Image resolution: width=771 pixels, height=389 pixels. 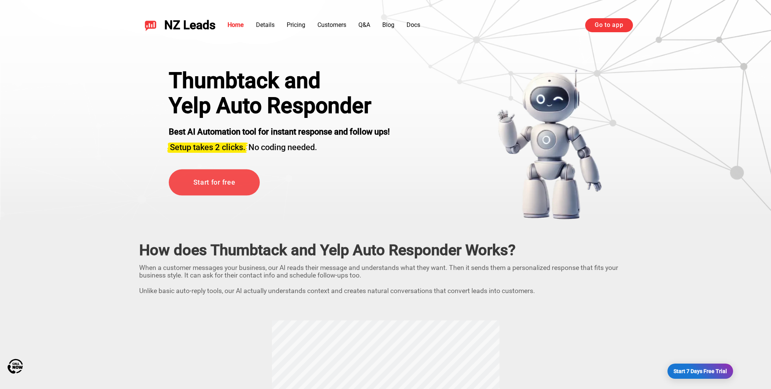 I want to click on p: When a customer messages your business, our AI reads their message and understands what they want..., so click(x=386, y=278).